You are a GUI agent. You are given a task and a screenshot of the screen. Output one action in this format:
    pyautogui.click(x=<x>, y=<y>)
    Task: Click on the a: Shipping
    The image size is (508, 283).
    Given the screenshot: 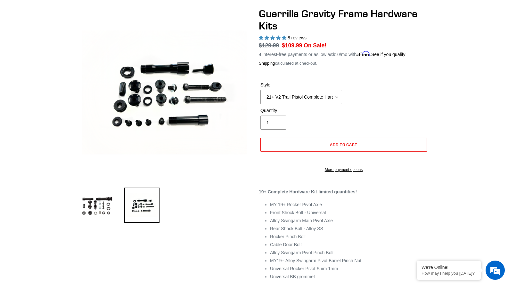 What is the action you would take?
    pyautogui.click(x=267, y=63)
    